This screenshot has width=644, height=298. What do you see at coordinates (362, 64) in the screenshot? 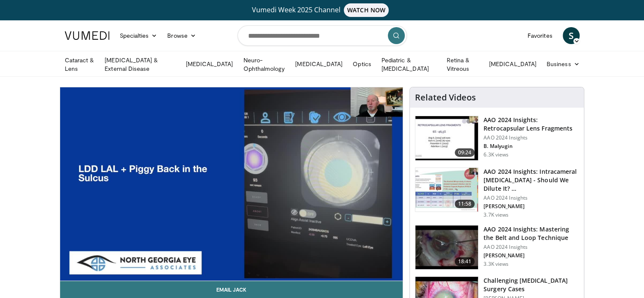
I see `a: Optics` at bounding box center [362, 64].